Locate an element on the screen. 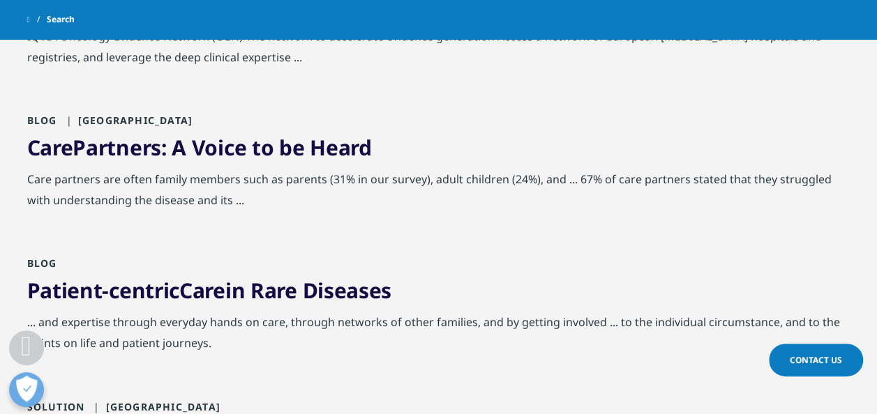  div: ... and expertise through everyday hands on care, through networks of other families, and by gett... is located at coordinates (439, 336).